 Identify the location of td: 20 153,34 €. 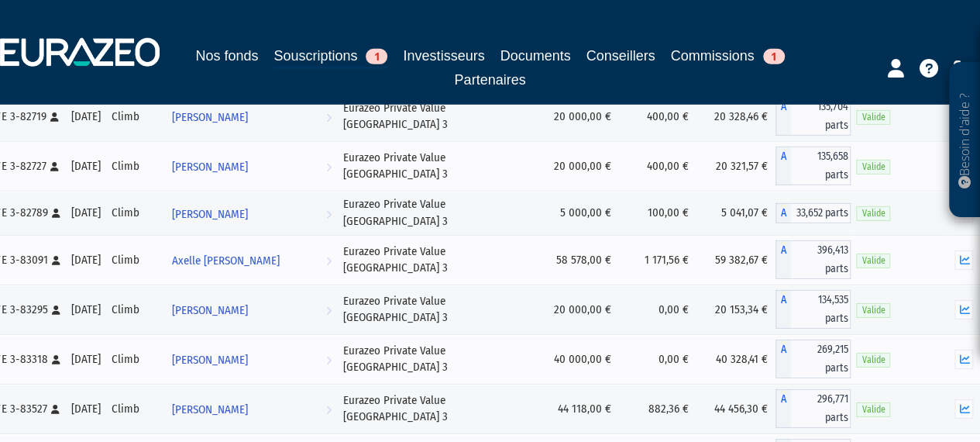
(736, 309).